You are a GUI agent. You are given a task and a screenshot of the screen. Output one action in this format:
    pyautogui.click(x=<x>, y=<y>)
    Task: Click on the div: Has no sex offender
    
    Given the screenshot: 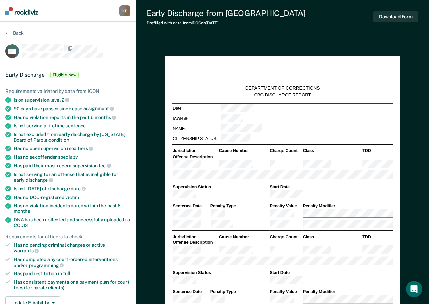 What is the action you would take?
    pyautogui.click(x=72, y=157)
    